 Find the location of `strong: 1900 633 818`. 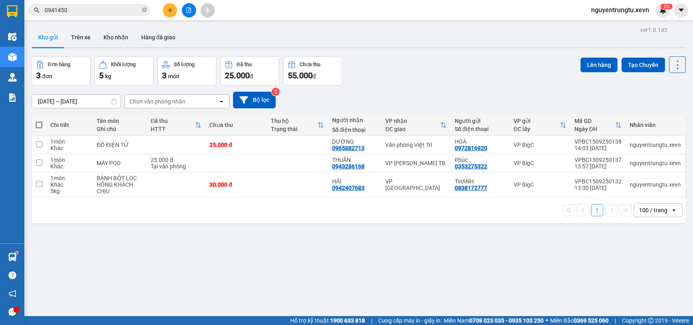

strong: 1900 633 818 is located at coordinates (347, 321).